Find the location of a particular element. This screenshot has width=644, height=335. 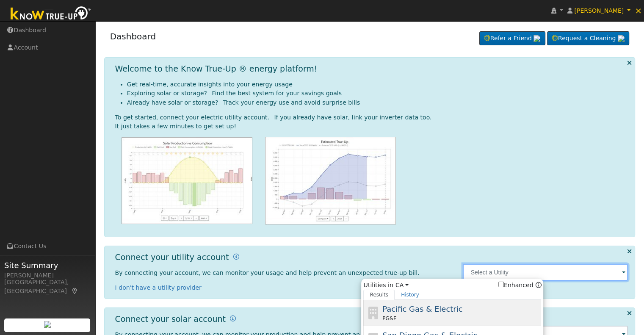

input: Enhanced is located at coordinates (501, 285).